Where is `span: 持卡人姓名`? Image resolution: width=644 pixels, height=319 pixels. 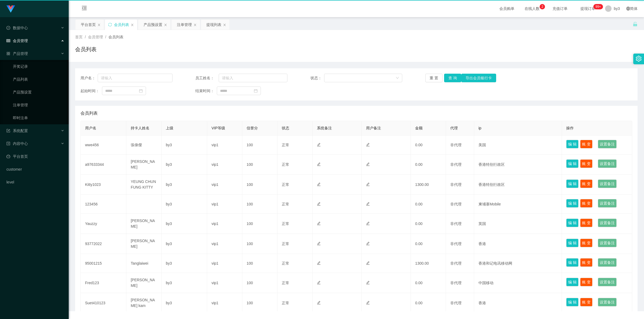
span: 持卡人姓名 is located at coordinates (140, 128).